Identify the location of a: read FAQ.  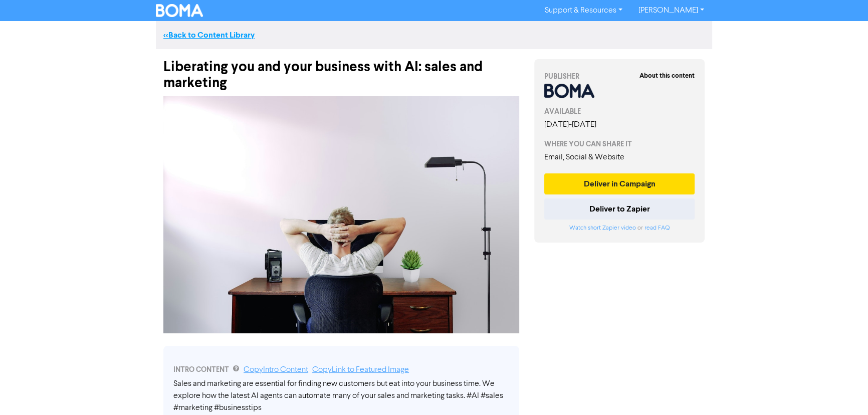
(657, 228).